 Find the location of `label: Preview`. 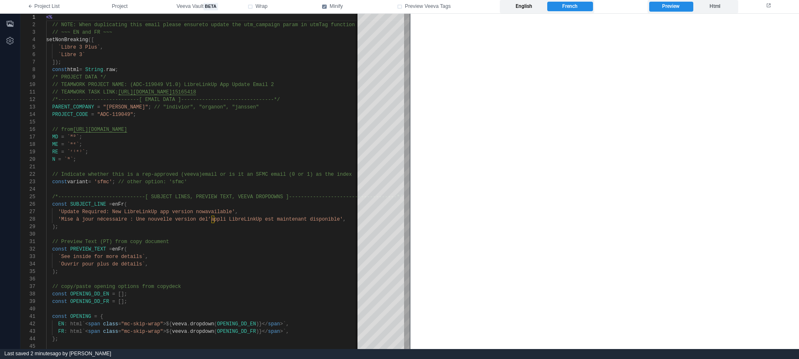

label: Preview is located at coordinates (671, 7).